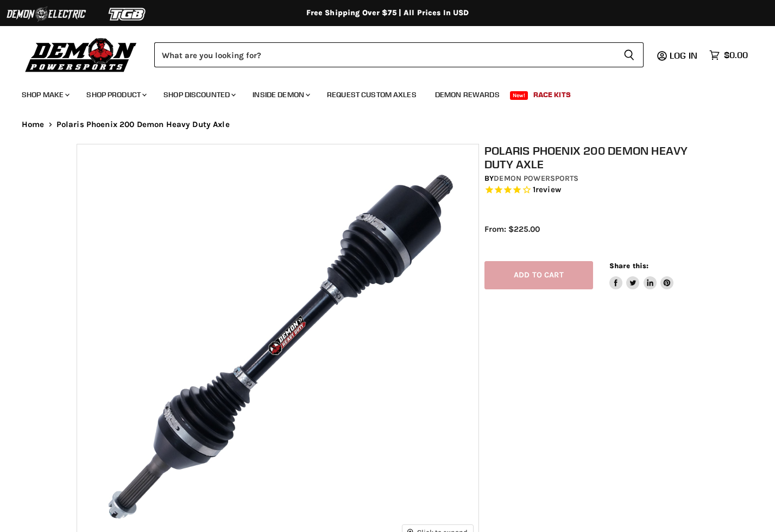  Describe the element at coordinates (594, 190) in the screenshot. I see `span: Rated 4.0 out of 5 stars 1 reviews` at that location.